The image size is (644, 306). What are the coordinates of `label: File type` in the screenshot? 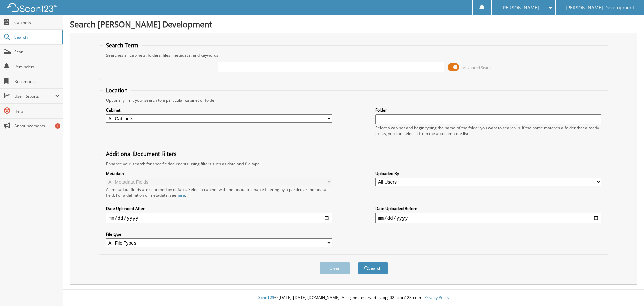 It's located at (219, 234).